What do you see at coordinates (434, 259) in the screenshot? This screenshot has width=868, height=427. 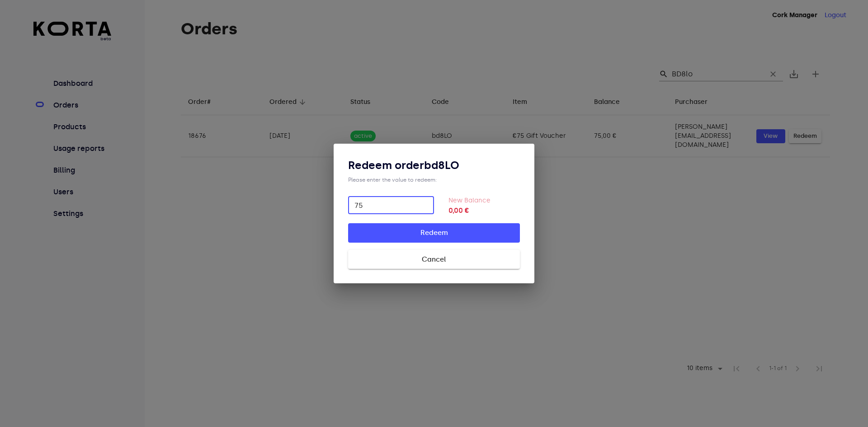 I see `button: Cancel` at bounding box center [434, 259].